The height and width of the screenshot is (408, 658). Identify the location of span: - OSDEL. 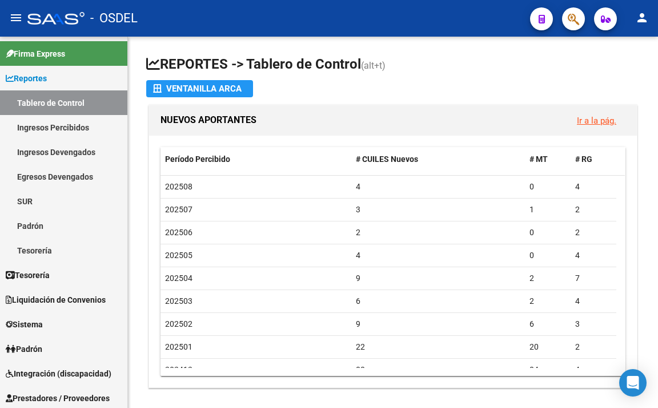
(114, 18).